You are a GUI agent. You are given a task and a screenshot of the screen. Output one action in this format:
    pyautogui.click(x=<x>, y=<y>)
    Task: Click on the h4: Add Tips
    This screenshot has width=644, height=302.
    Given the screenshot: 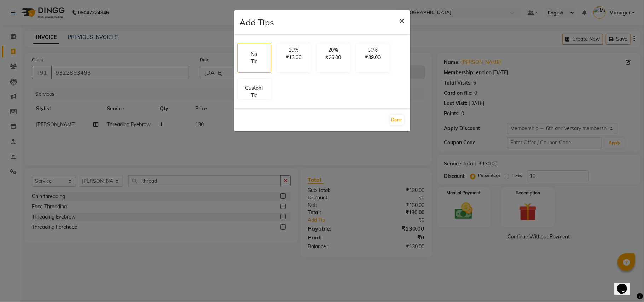 What is the action you would take?
    pyautogui.click(x=257, y=22)
    